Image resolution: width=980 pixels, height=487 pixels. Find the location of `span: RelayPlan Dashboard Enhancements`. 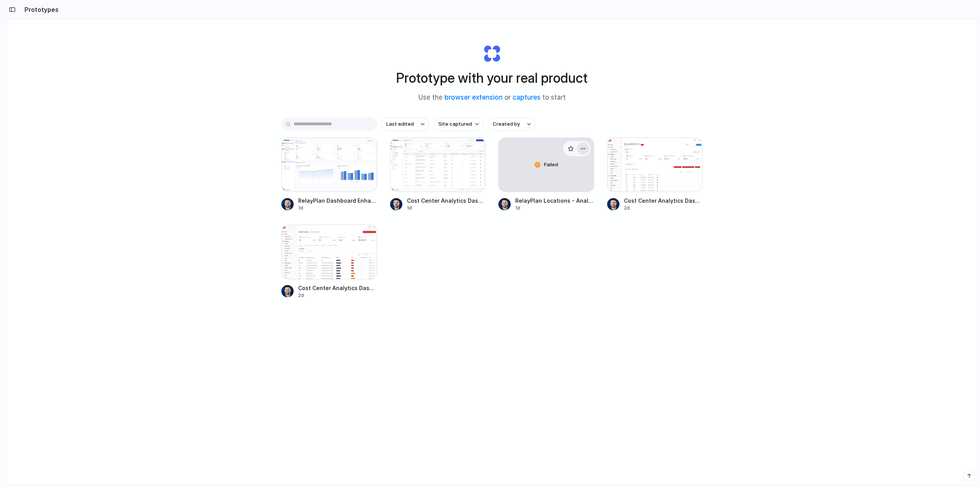

span: RelayPlan Dashboard Enhancements is located at coordinates (338, 201).